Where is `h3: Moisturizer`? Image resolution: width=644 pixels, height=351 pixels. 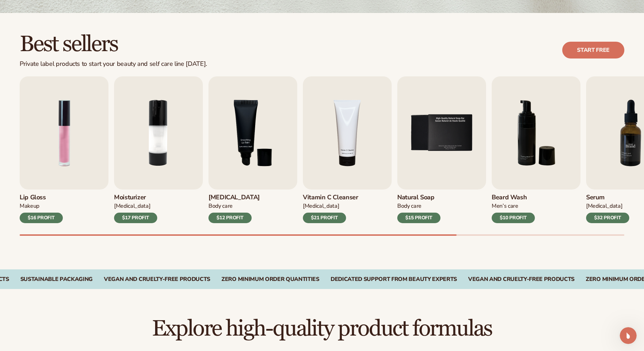 h3: Moisturizer is located at coordinates (136, 198).